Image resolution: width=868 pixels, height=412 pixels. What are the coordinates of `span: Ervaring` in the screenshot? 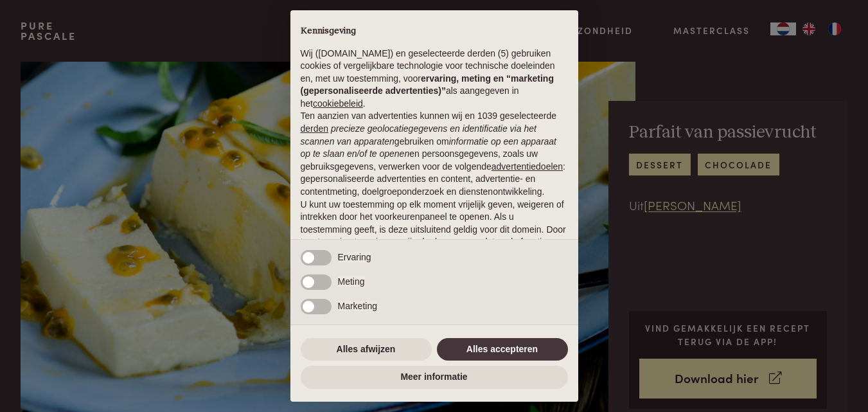 It's located at (355, 257).